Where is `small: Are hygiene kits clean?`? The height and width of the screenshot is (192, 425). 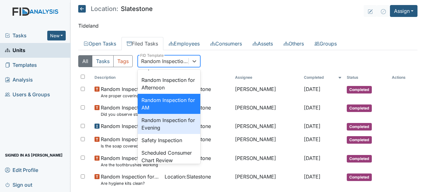
small: Are hygiene kits clean? is located at coordinates (130, 183).